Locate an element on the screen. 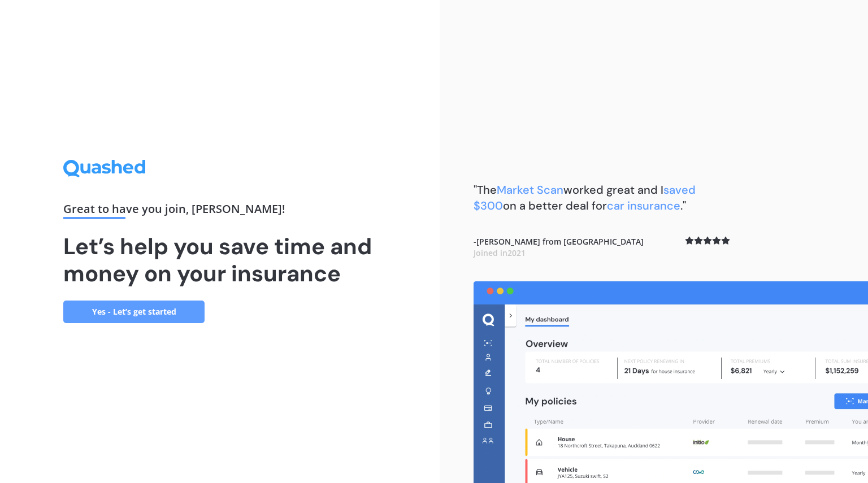  b: "The worked great and I on a better deal for ." is located at coordinates (584, 198).